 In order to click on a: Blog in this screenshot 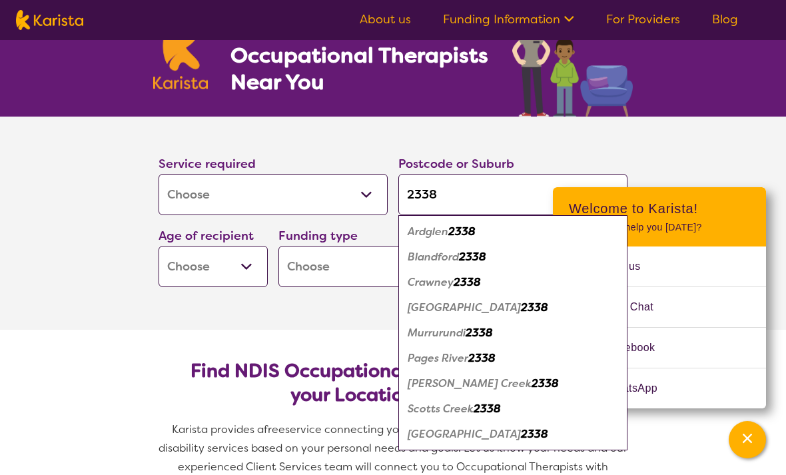, I will do `click(725, 19)`.